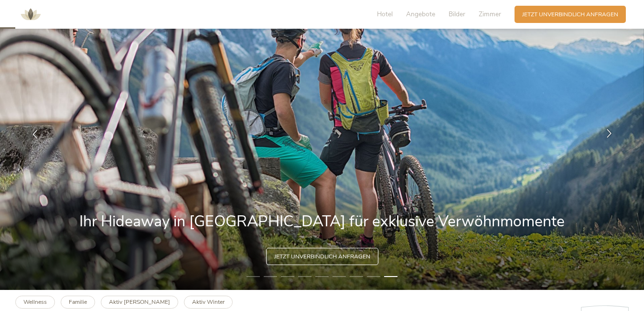  Describe the element at coordinates (490, 14) in the screenshot. I see `span: Zimmer` at that location.